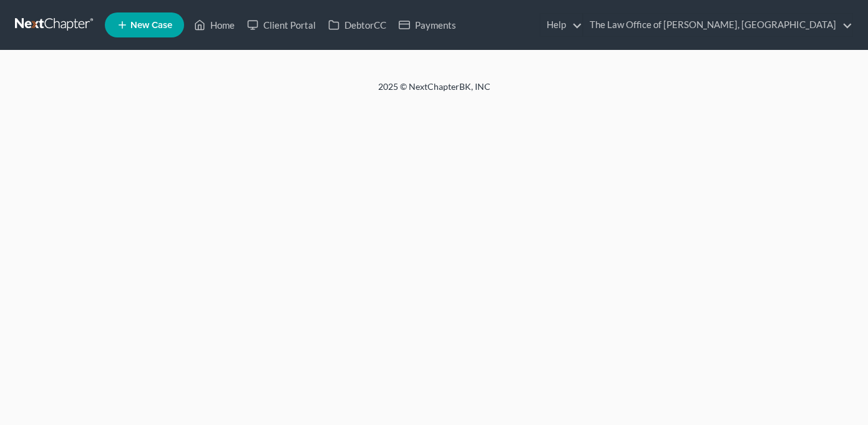 Image resolution: width=868 pixels, height=425 pixels. What do you see at coordinates (214, 25) in the screenshot?
I see `a: Home` at bounding box center [214, 25].